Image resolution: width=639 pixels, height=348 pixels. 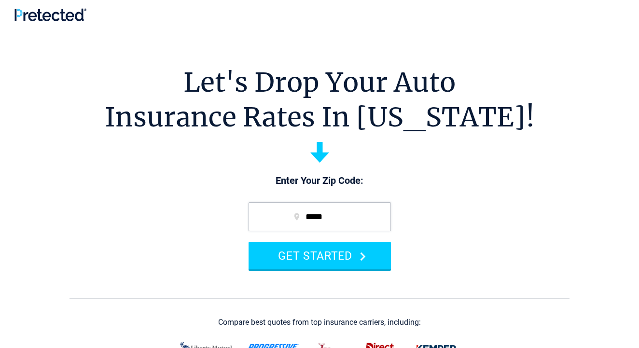 What do you see at coordinates (319, 181) in the screenshot?
I see `p: Enter Your Zip Code:` at bounding box center [319, 181].